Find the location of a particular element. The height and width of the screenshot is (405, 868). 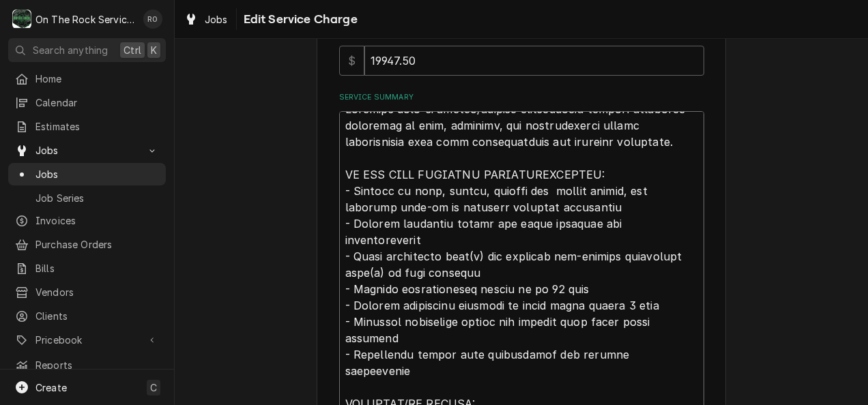

a: Clients is located at coordinates (87, 316).